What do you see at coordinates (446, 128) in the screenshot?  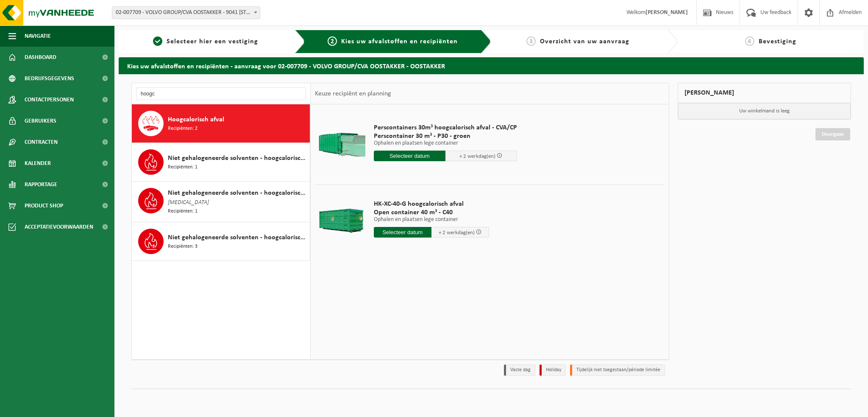 I see `span: Perscontainers 30m³ hoogcalorisch afval - CVA/CP` at bounding box center [446, 128].